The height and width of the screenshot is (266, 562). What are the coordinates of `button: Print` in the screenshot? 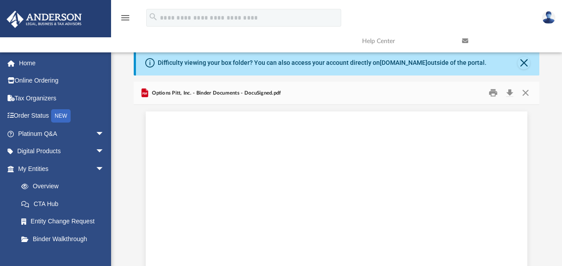 It's located at (493, 93).